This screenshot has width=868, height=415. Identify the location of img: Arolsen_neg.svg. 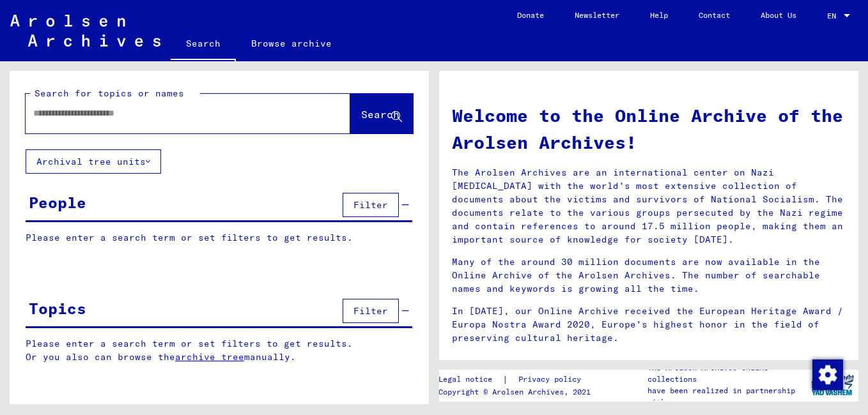
(85, 31).